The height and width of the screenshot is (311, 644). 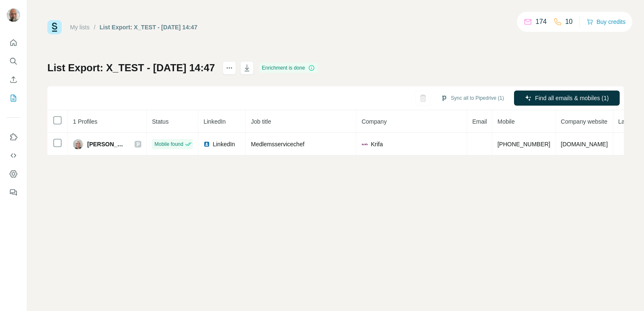 I want to click on button: Quick start, so click(x=14, y=43).